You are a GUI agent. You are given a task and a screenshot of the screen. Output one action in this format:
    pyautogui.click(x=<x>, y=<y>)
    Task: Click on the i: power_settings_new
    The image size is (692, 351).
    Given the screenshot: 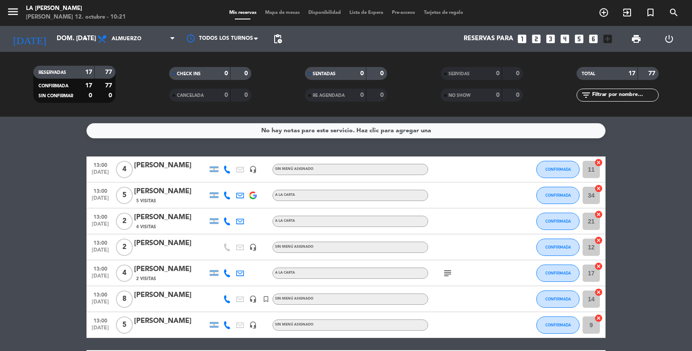 What is the action you would take?
    pyautogui.click(x=669, y=39)
    